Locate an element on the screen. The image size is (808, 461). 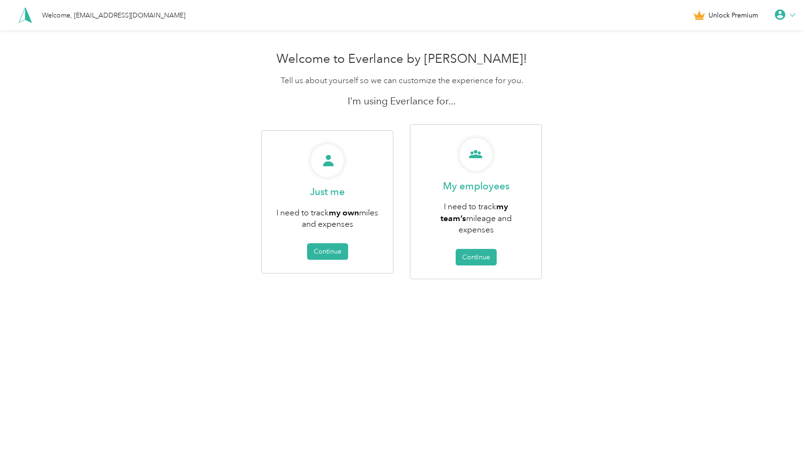
p: Just me is located at coordinates (327, 192).